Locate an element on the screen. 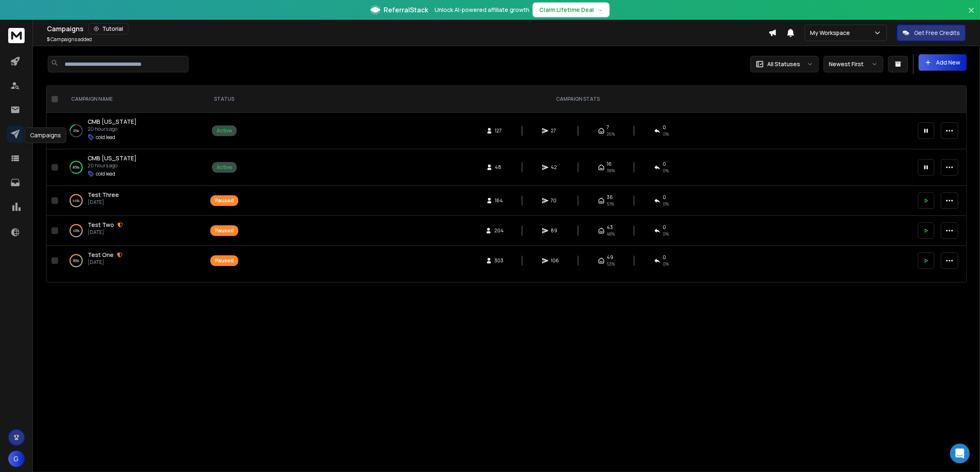 This screenshot has width=980, height=472. span: 106 is located at coordinates (555, 261).